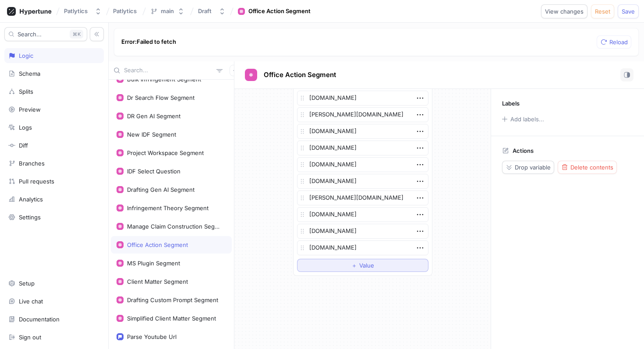 This screenshot has height=349, width=644. Describe the element at coordinates (602, 11) in the screenshot. I see `span: Reset` at that location.